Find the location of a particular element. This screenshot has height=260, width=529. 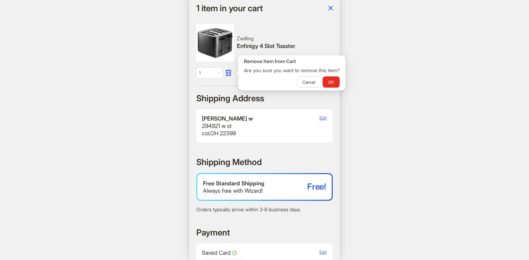

button: Cancel is located at coordinates (309, 82).